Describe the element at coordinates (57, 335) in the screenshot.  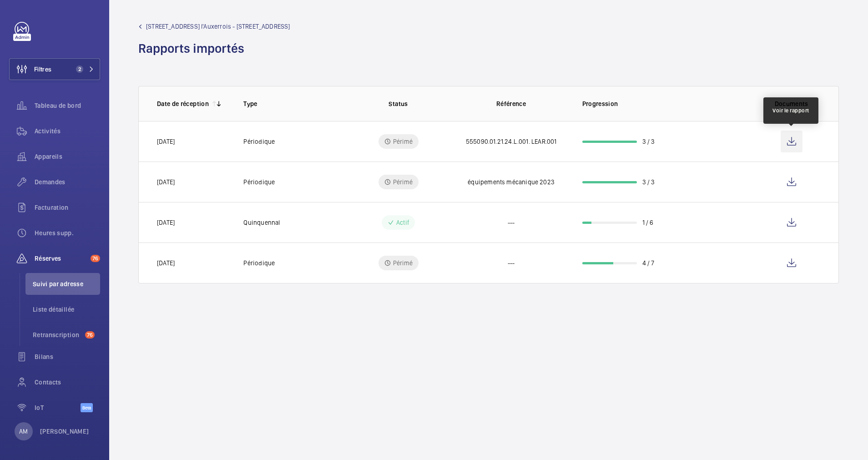
I see `span: Retranscription` at that location.